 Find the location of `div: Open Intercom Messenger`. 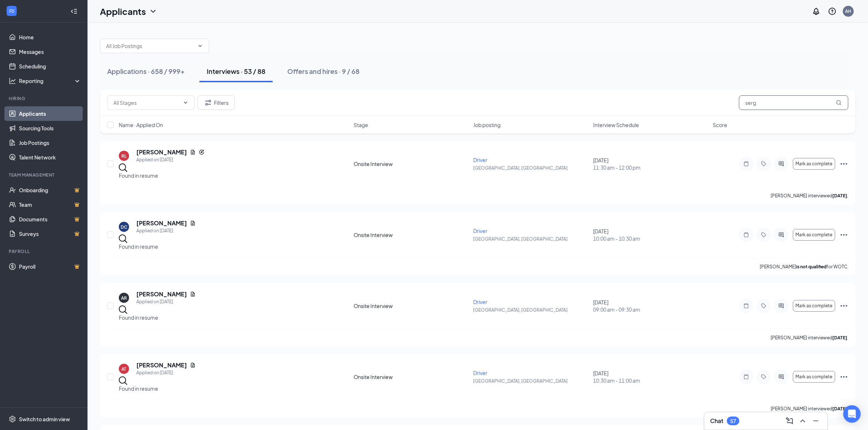

div: Open Intercom Messenger is located at coordinates (852, 414).